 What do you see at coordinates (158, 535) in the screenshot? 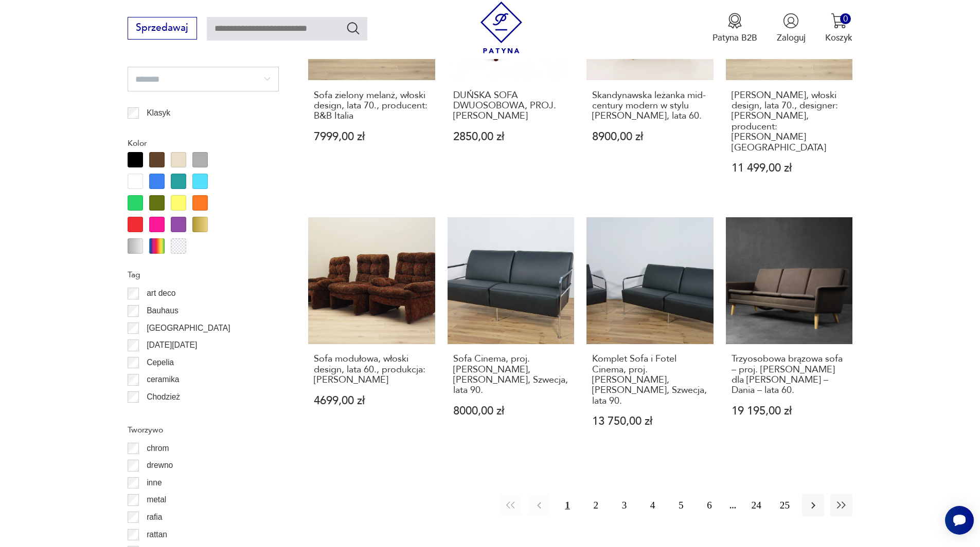
I see `p: rattan` at bounding box center [158, 535].